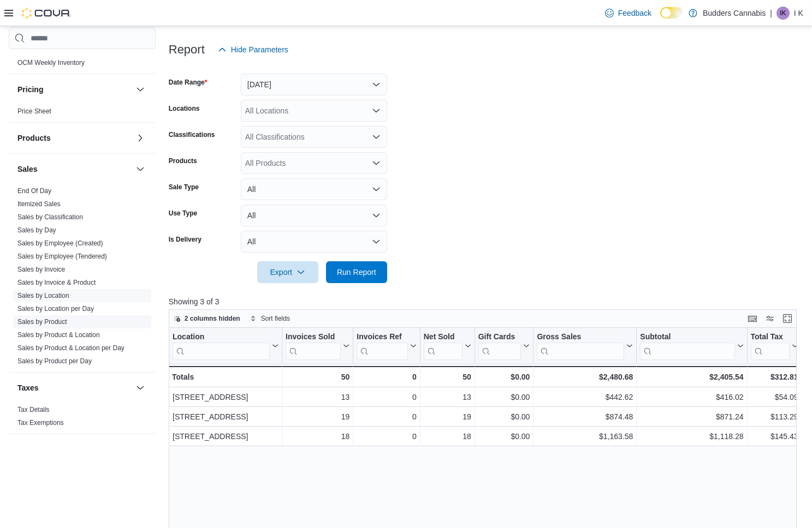 This screenshot has width=812, height=528. I want to click on a: Sales by Product, so click(42, 322).